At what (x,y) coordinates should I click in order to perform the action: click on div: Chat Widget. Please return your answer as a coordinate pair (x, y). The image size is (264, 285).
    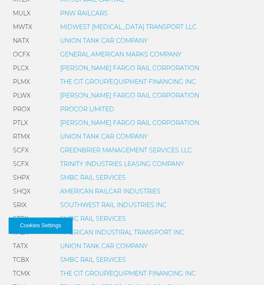
    Looking at the image, I should click on (242, 265).